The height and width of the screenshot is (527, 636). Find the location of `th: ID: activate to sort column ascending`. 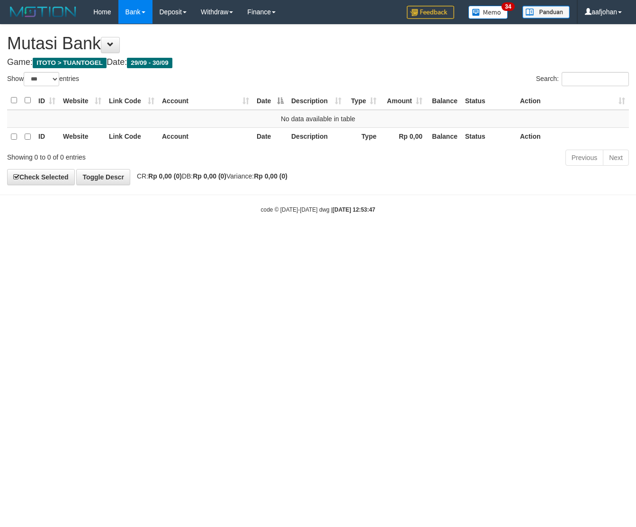

th: ID: activate to sort column ascending is located at coordinates (47, 100).